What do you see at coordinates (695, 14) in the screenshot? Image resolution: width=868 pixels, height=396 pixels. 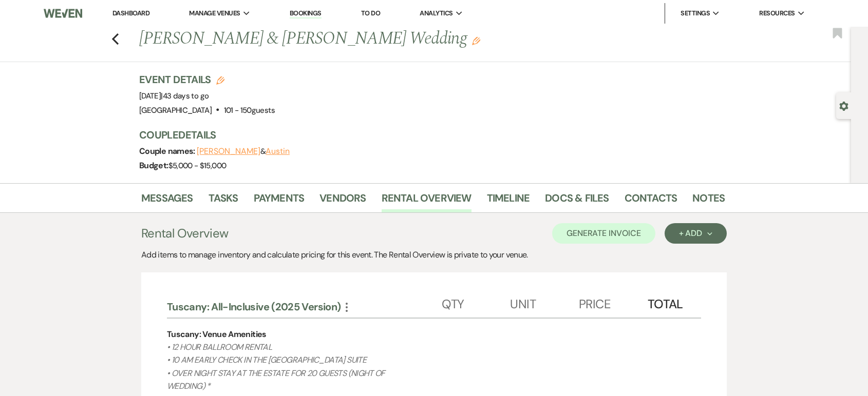 I see `span: Settings` at bounding box center [695, 14].